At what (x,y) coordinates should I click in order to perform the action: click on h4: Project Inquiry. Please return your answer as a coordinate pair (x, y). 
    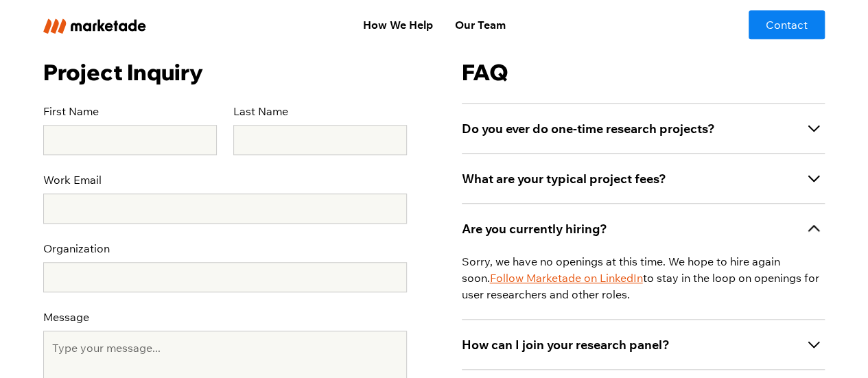
    Looking at the image, I should click on (225, 73).